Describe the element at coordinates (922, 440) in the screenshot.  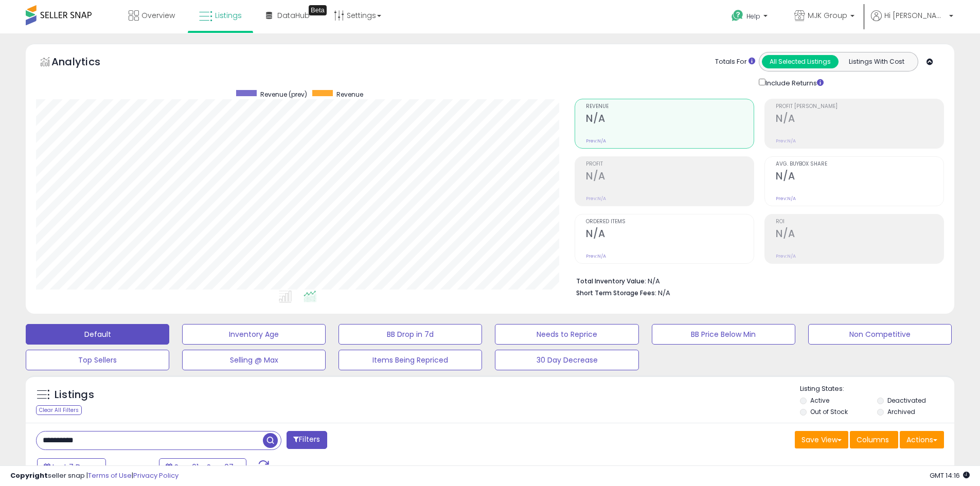
I see `button: Actions` at that location.